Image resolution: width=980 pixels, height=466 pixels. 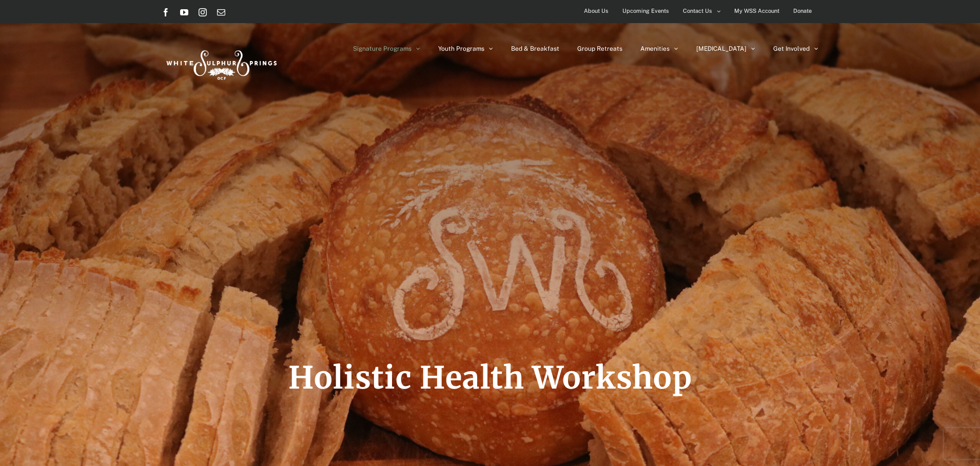 What do you see at coordinates (796, 48) in the screenshot?
I see `a: Get Involved` at bounding box center [796, 48].